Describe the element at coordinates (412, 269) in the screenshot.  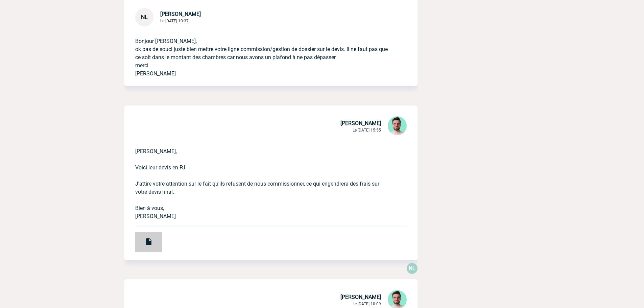
I see `div: Nadia LOUZANI 10:25` at that location.